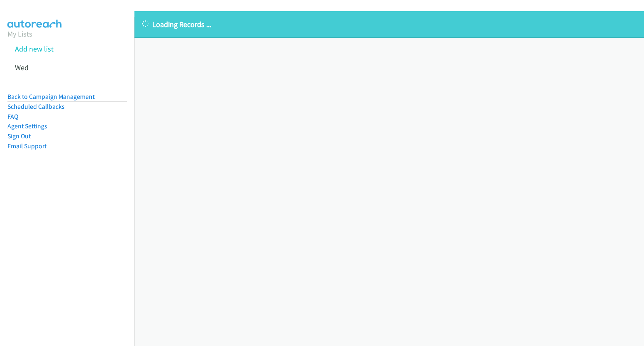 This screenshot has height=346, width=644. What do you see at coordinates (19, 136) in the screenshot?
I see `a: Sign Out` at bounding box center [19, 136].